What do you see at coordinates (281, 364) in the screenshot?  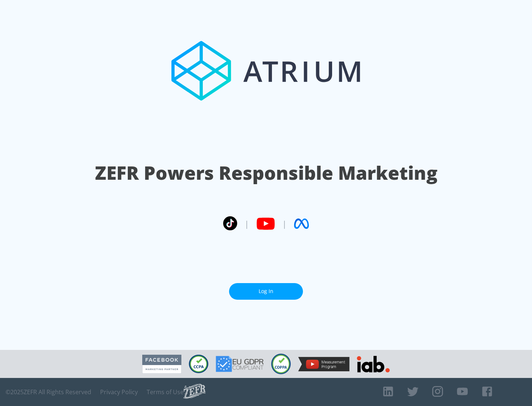 I see `img: COPPA Compliant` at bounding box center [281, 364].